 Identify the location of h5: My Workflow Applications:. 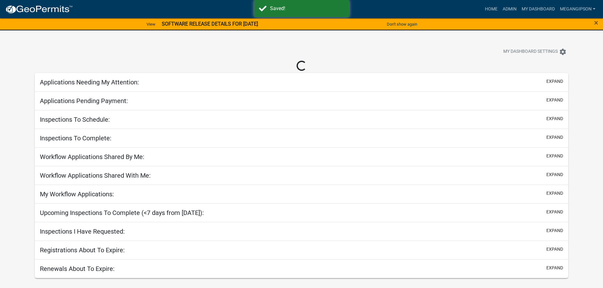
(77, 194).